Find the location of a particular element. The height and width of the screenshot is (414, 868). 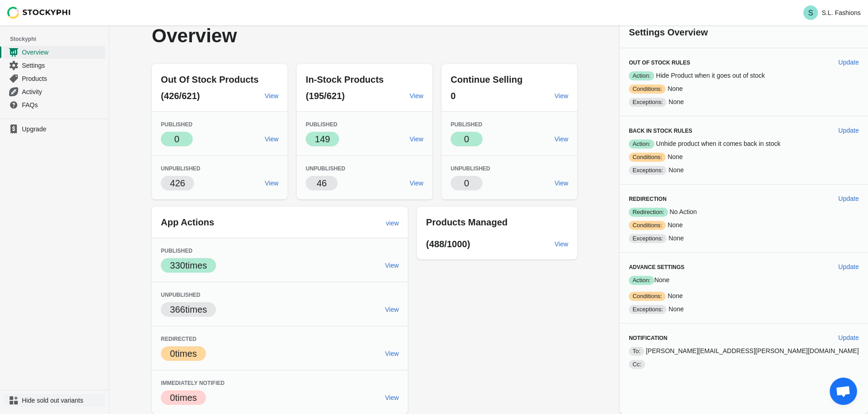

span: FAQs is located at coordinates (62, 105).